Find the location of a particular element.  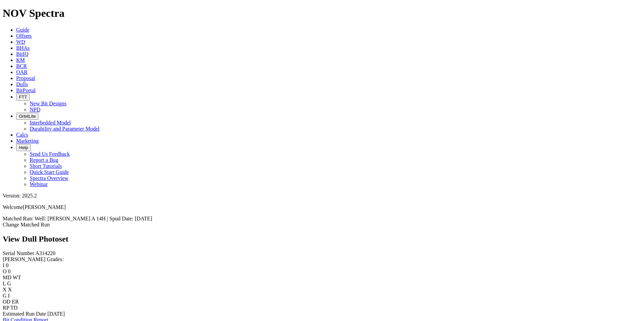

span: BHAs is located at coordinates (23, 48).